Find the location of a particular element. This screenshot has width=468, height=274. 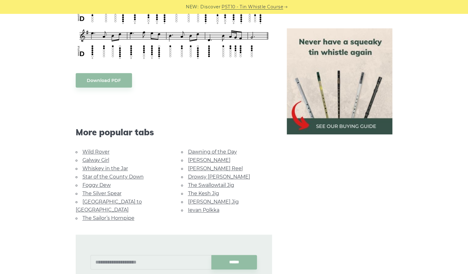

a: Dawning of the Day is located at coordinates (212, 151).